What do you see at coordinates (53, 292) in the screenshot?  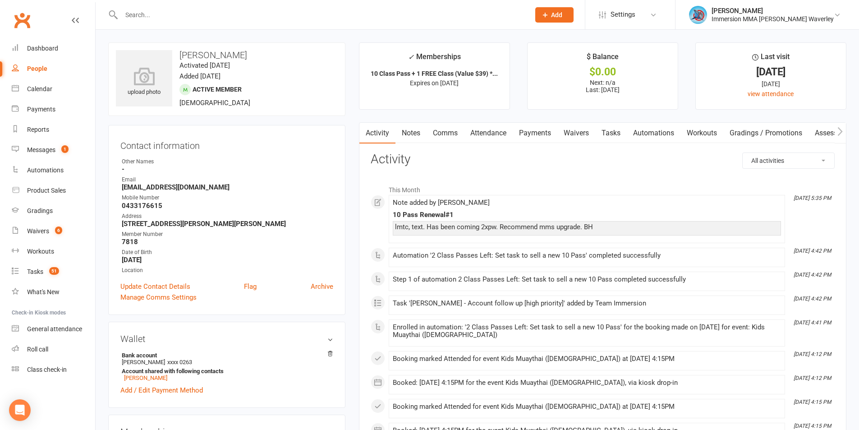 I see `a: What's New` at bounding box center [53, 292].